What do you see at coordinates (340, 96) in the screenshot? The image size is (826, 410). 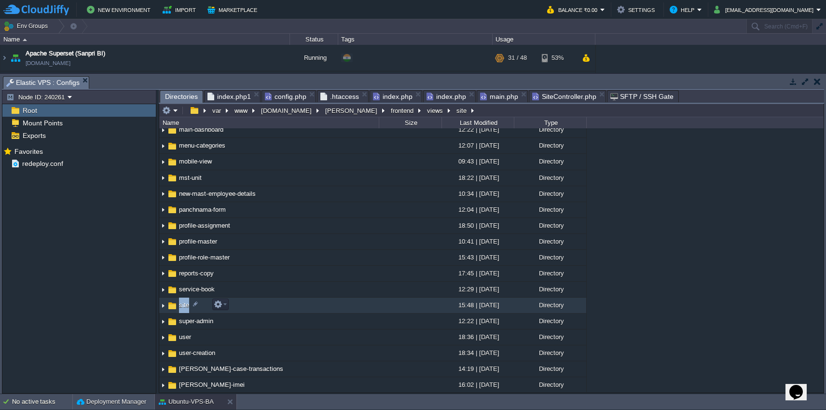 I see `span: .htaccess` at bounding box center [340, 96].